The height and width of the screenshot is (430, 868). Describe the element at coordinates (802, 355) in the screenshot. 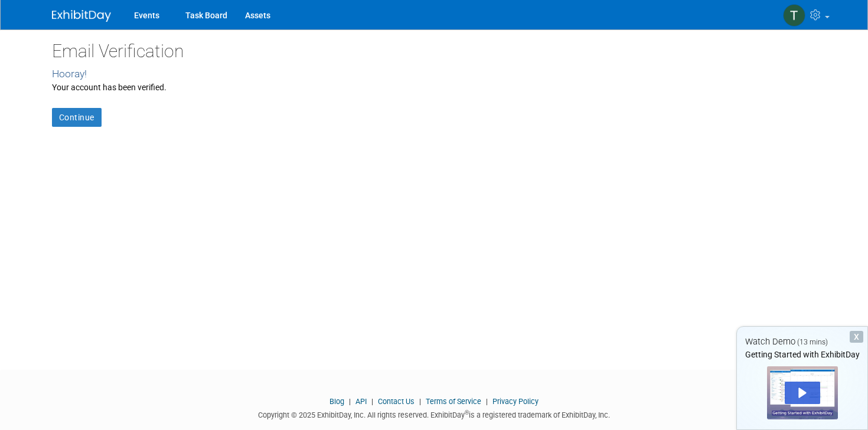

I see `div: Getting Started with ExhibitDay` at that location.